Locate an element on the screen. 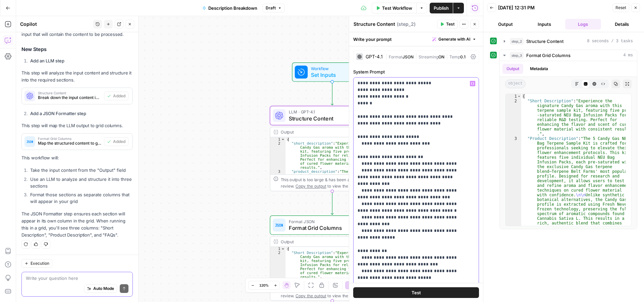 Image resolution: width=644 pixels, height=302 pixels. button: Execution is located at coordinates (36, 264).